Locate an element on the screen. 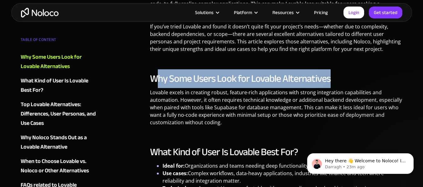 The width and height of the screenshot is (423, 187). div: TABLE OF CONTENT is located at coordinates (58, 41).